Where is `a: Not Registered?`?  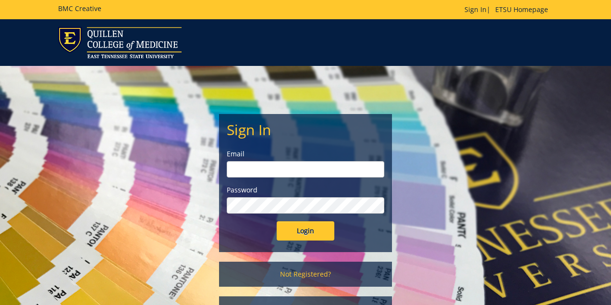
a: Not Registered? is located at coordinates (306, 274).